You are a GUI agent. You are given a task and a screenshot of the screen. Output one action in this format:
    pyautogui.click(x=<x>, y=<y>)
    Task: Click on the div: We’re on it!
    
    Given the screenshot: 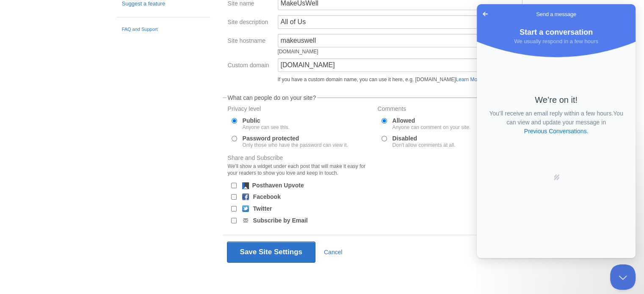 What is the action you would take?
    pyautogui.click(x=79, y=95)
    